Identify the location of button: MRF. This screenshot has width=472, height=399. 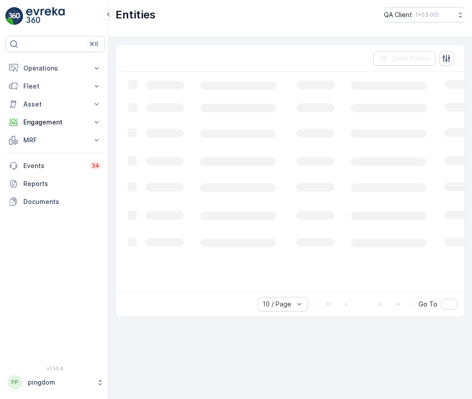
(55, 140).